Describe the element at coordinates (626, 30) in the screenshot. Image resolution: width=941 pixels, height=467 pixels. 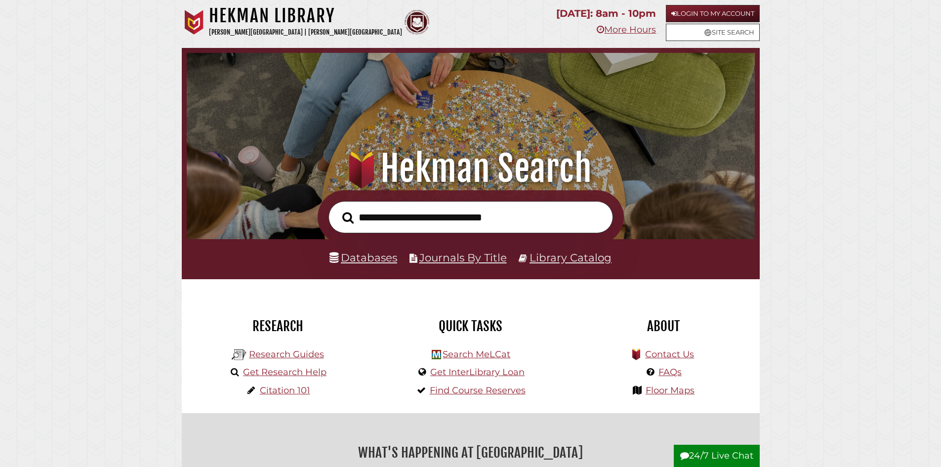
I see `a: More Hours` at that location.